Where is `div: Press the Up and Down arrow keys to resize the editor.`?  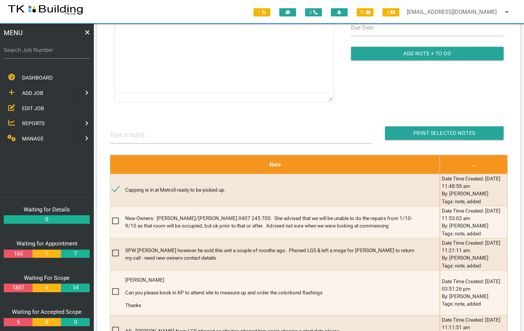 div: Press the Up and Down arrow keys to resize the editor. is located at coordinates (331, 98).